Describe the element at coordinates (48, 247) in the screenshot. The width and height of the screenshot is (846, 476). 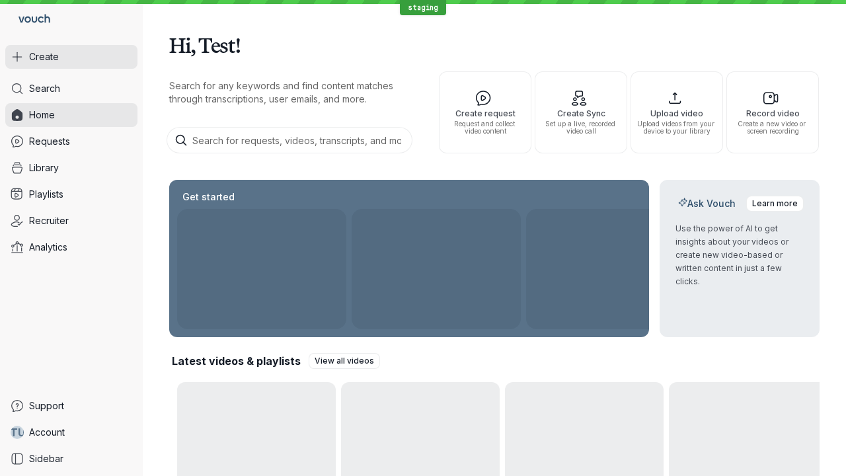
I see `span: Analytics` at that location.